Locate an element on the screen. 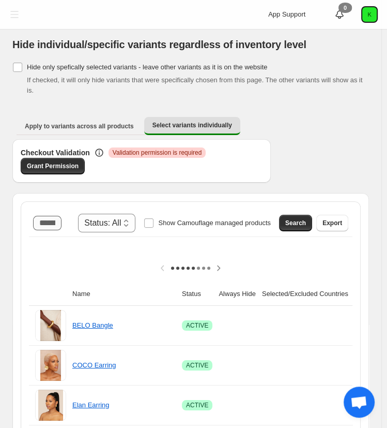  button: Search is located at coordinates (296, 223).